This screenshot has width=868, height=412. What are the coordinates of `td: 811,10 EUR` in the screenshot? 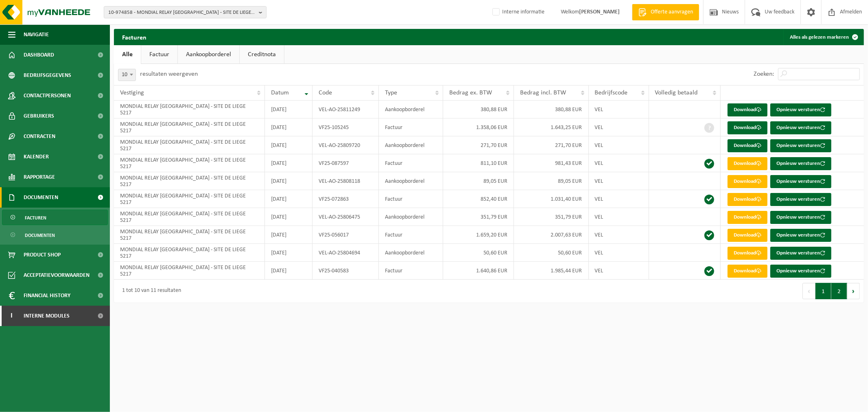 It's located at (479, 163).